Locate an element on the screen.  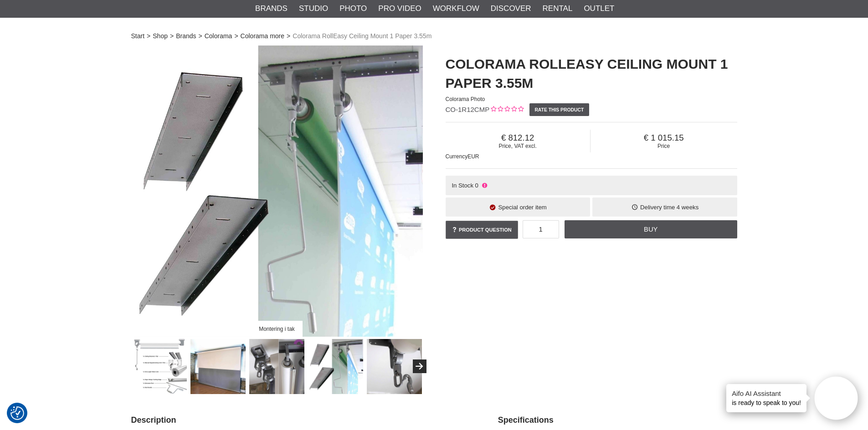
a: Outlet is located at coordinates (599, 9).